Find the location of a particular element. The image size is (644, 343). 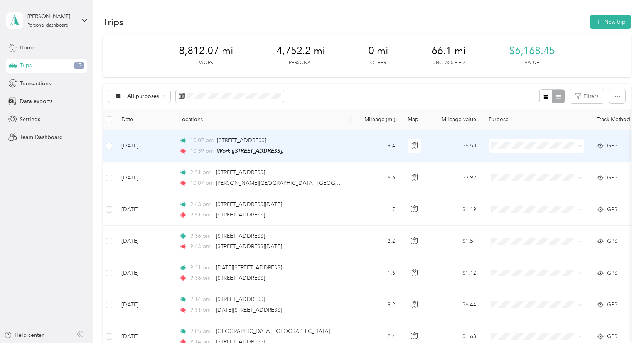

span: 8,812.07 mi is located at coordinates (206, 51).